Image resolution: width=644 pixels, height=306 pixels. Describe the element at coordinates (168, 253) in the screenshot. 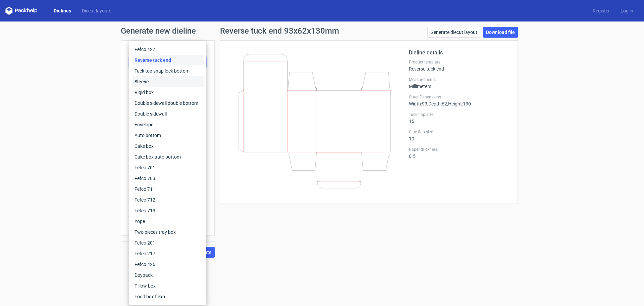

I see `div: Fefco 217` at that location.